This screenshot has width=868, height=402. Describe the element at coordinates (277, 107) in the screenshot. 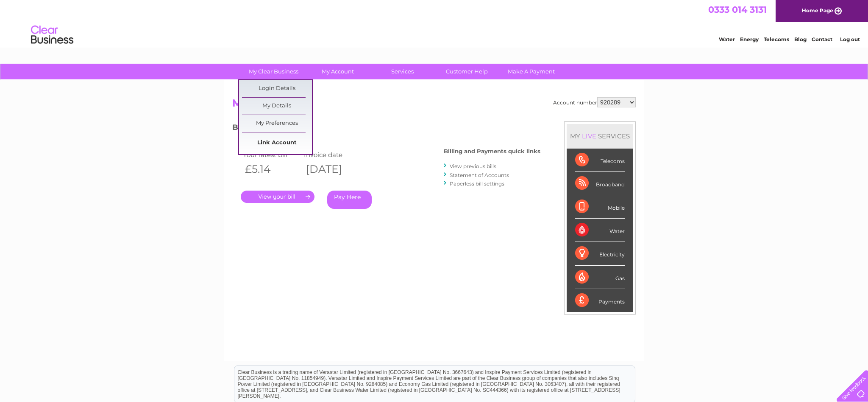

I see `a: My Details` at that location.